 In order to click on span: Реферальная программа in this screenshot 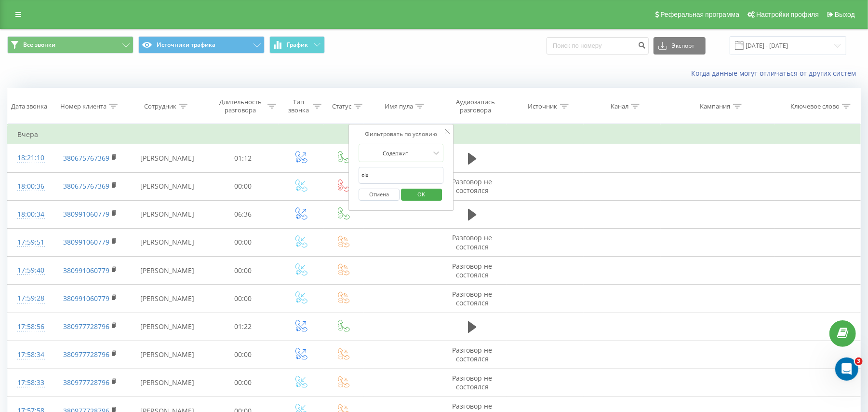, I will do `click(700, 14)`.